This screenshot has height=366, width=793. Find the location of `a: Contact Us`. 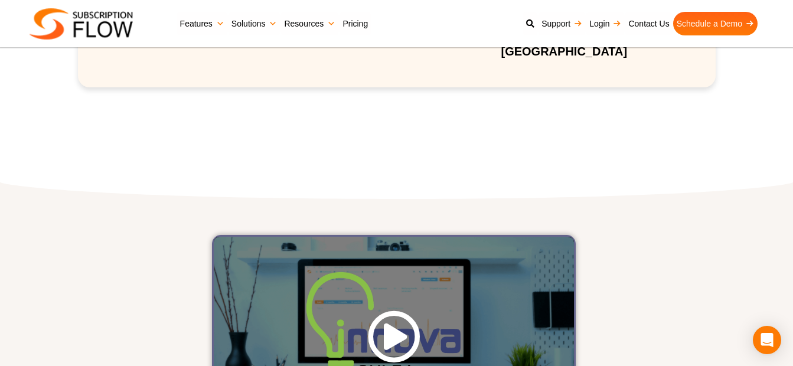

a: Contact Us is located at coordinates (649, 24).